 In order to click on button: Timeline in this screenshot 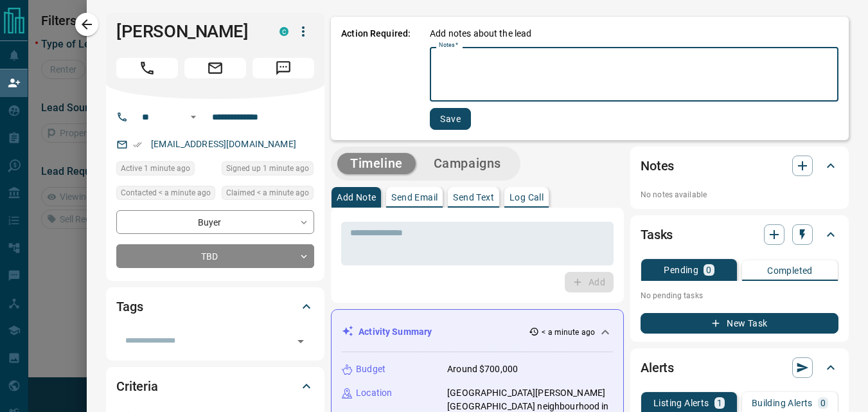, I will do `click(376, 163)`.